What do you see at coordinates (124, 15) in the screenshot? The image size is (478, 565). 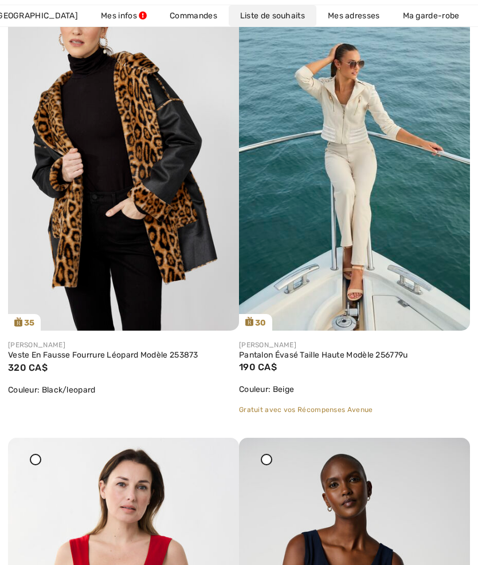 I see `a: Mes infos` at bounding box center [124, 15].